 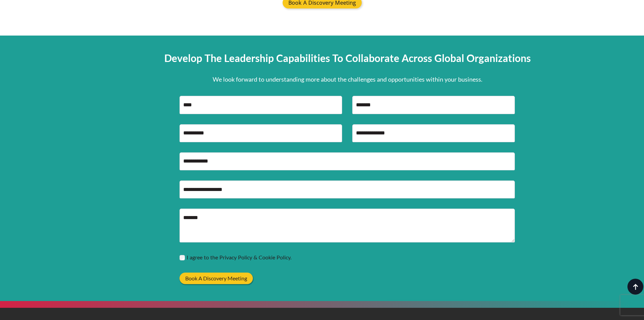 What do you see at coordinates (635, 287) in the screenshot?
I see `button: Back to top` at bounding box center [635, 287].